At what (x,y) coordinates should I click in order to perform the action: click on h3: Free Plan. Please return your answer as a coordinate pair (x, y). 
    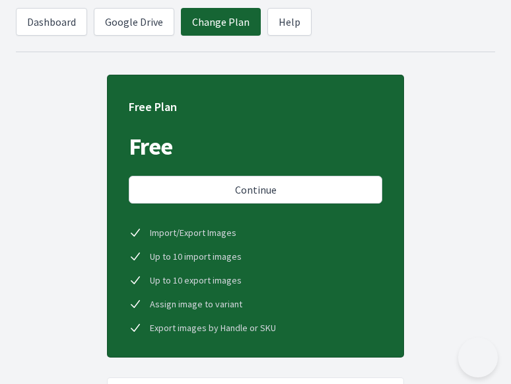
    Looking at the image, I should click on (256, 107).